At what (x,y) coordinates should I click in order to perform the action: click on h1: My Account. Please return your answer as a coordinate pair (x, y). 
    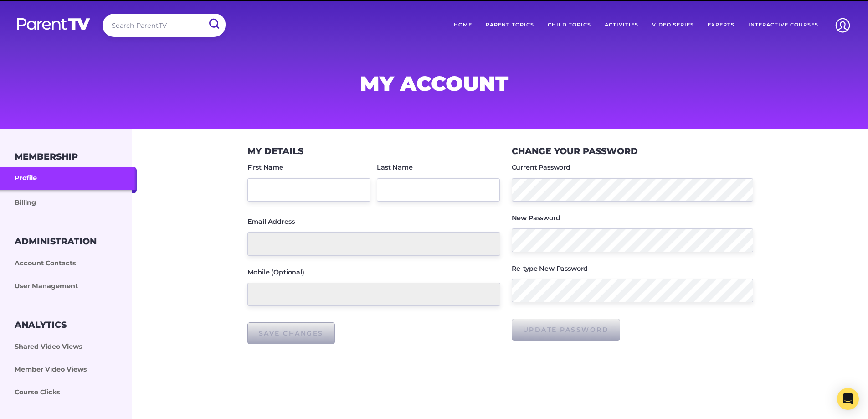
    Looking at the image, I should click on (435, 83).